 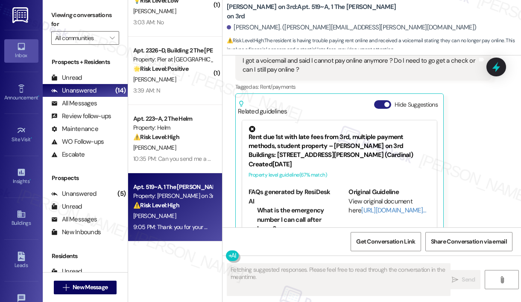 I want to click on textarea: Fetching suggested responses. Please feel free to read through the conversation in the meantime., so click(x=339, y=280).